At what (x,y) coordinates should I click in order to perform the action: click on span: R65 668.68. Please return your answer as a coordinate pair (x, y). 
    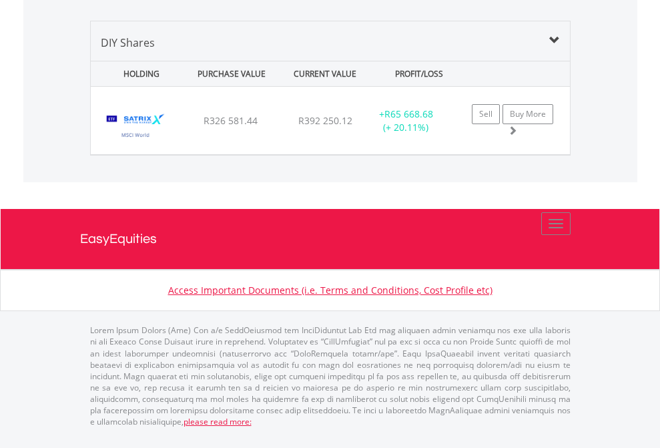
    Looking at the image, I should click on (408, 113).